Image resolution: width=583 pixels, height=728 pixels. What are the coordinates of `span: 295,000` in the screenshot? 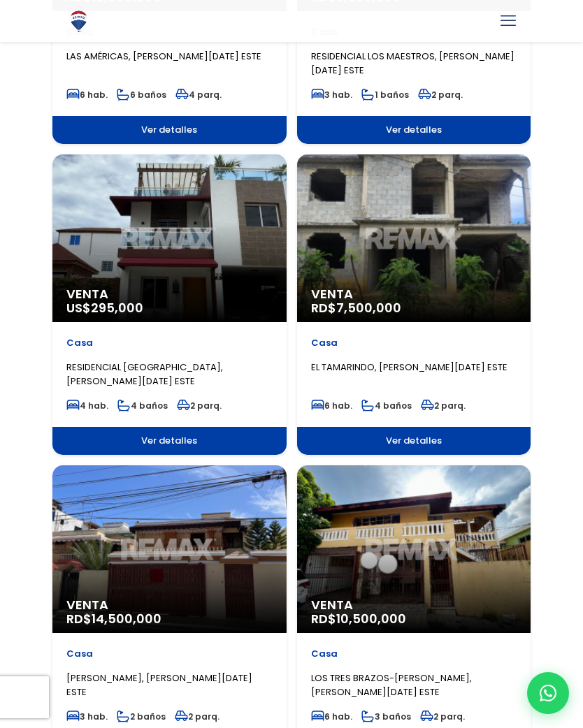 It's located at (116, 308).